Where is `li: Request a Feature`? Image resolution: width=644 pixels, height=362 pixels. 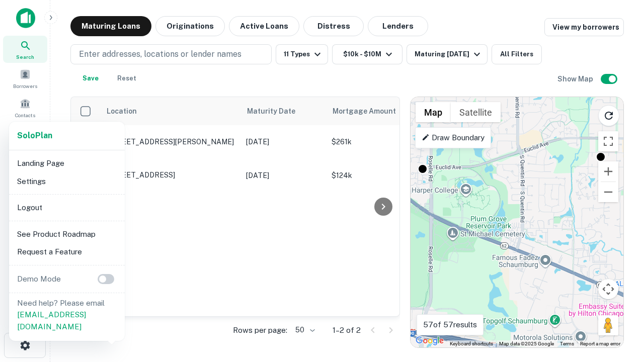 li: Request a Feature is located at coordinates (67, 252).